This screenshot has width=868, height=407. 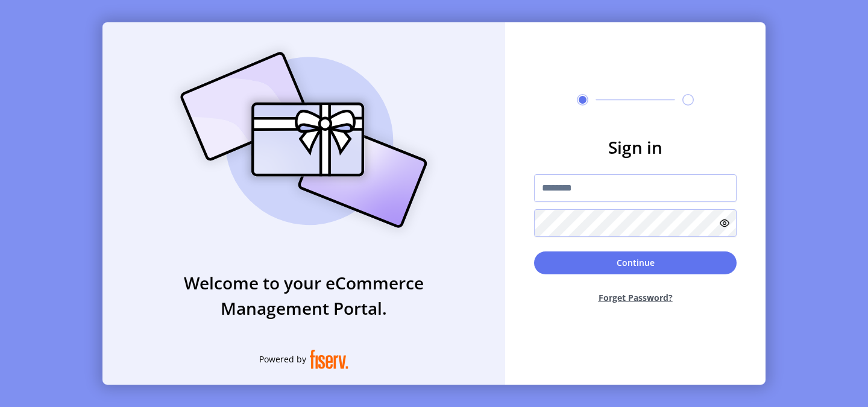 I want to click on h3: Welcome to your eCommerce Management Portal., so click(x=304, y=295).